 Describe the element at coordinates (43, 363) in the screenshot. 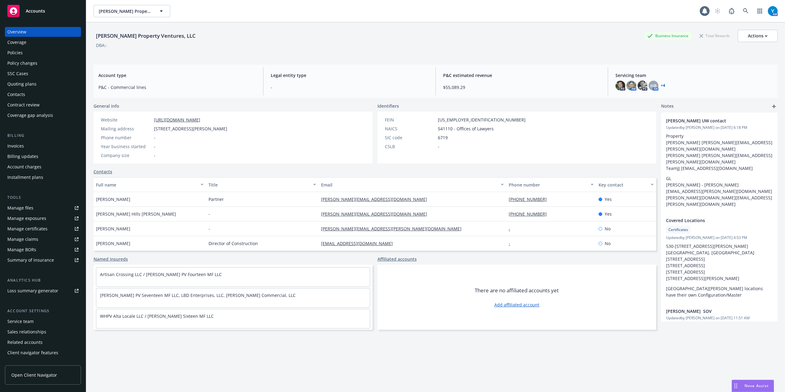

I see `a: Client access` at that location.